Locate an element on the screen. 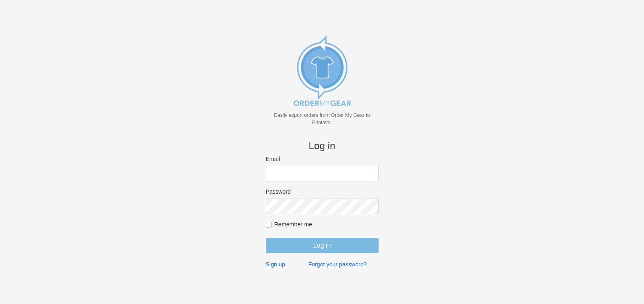  label: Password is located at coordinates (322, 191).